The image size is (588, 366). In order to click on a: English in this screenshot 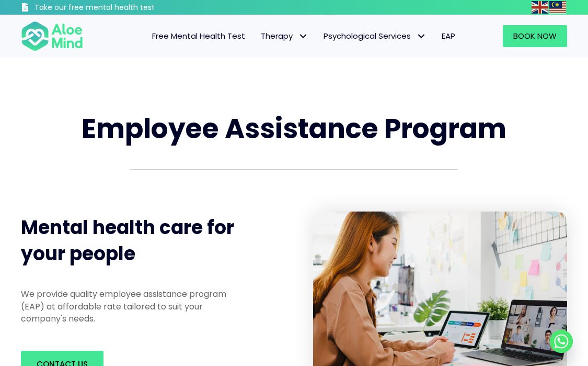, I will do `click(541, 7)`.